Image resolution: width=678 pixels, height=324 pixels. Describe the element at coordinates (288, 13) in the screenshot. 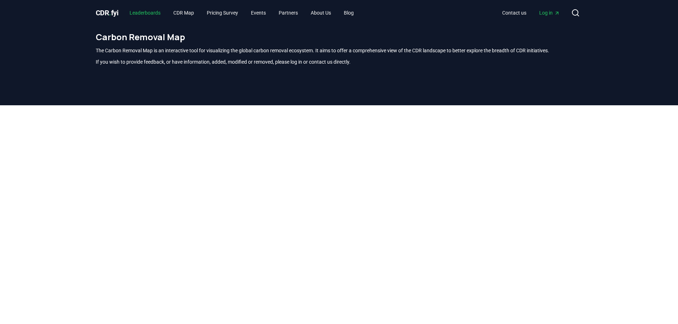

I see `a: Partners` at that location.